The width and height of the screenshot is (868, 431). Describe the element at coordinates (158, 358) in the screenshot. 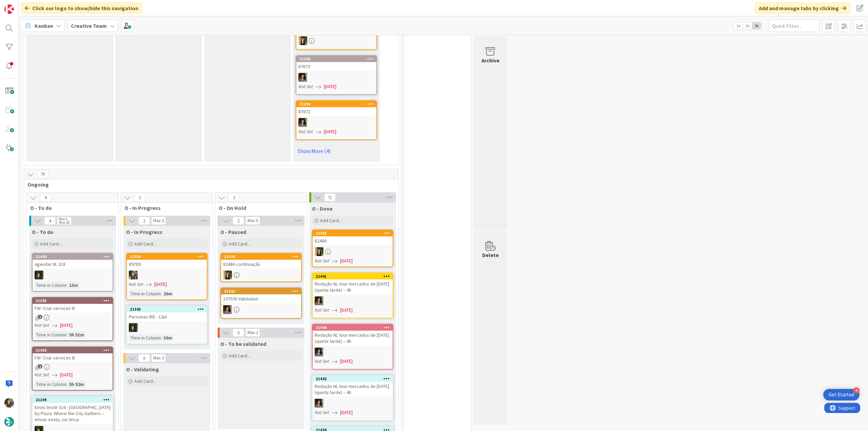

I see `div: Max 3` at that location.